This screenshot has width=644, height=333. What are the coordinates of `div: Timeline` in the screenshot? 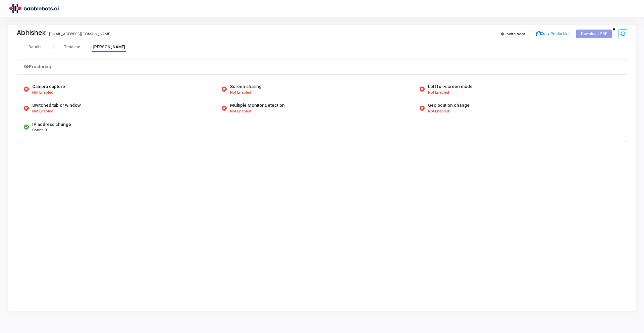 It's located at (72, 47).